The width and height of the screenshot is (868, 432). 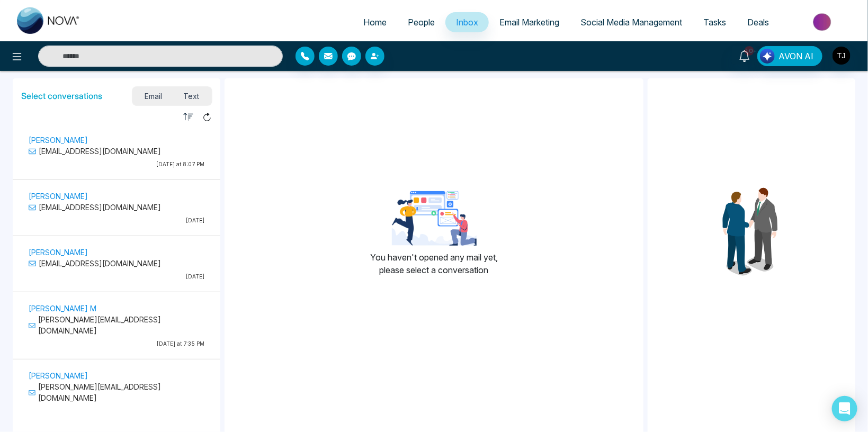 What do you see at coordinates (631, 23) in the screenshot?
I see `span: Social Media Management` at bounding box center [631, 23].